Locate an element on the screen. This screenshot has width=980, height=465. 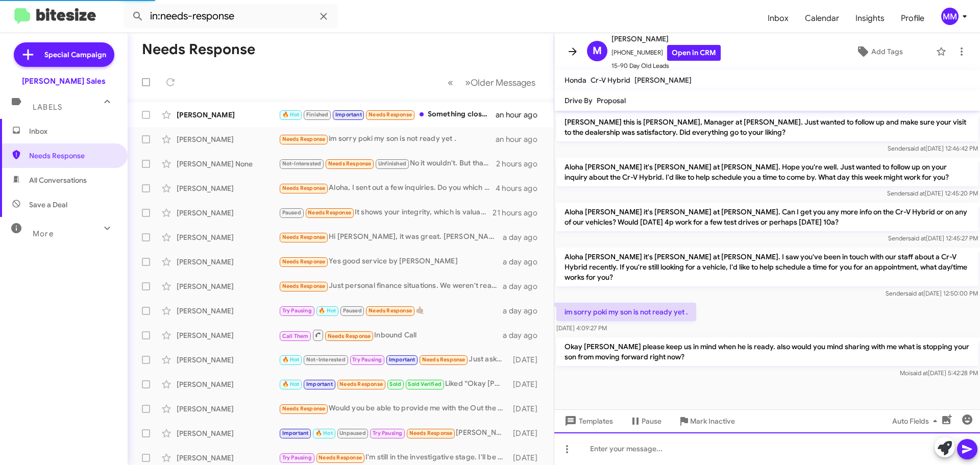
span: Special Campaign is located at coordinates (75, 55).